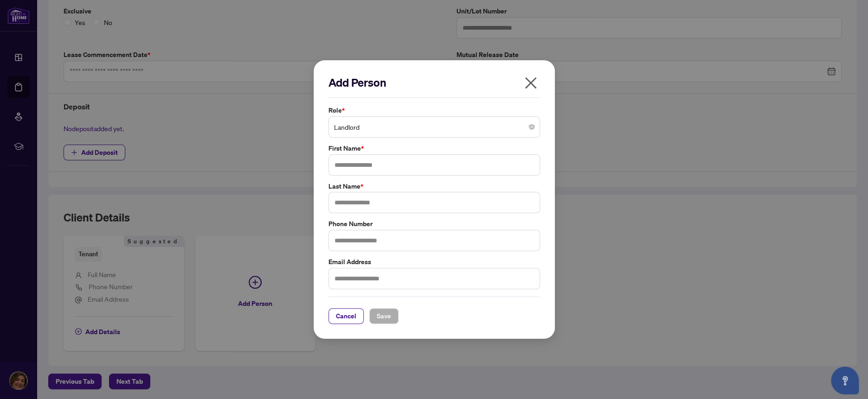 This screenshot has height=399, width=868. I want to click on span: close, so click(531, 83).